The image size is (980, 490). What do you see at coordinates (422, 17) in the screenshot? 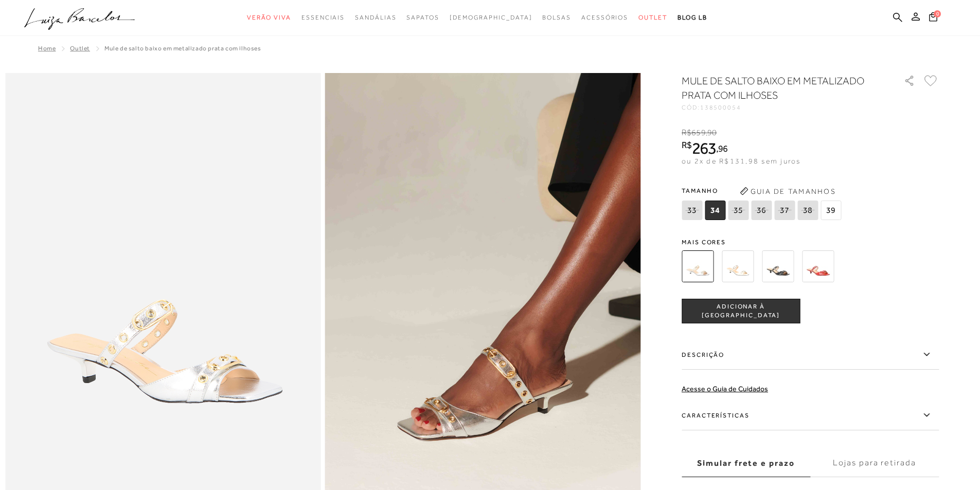
I see `span: Sapatos` at bounding box center [422, 17].